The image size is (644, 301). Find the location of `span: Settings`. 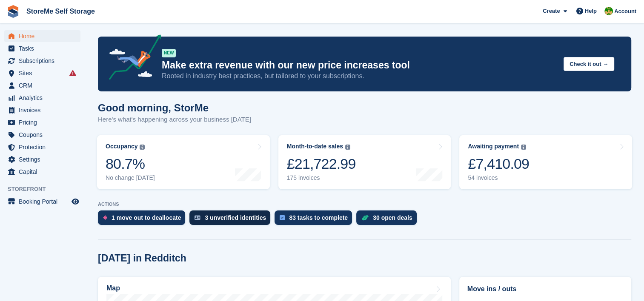

span: Settings is located at coordinates (44, 160).